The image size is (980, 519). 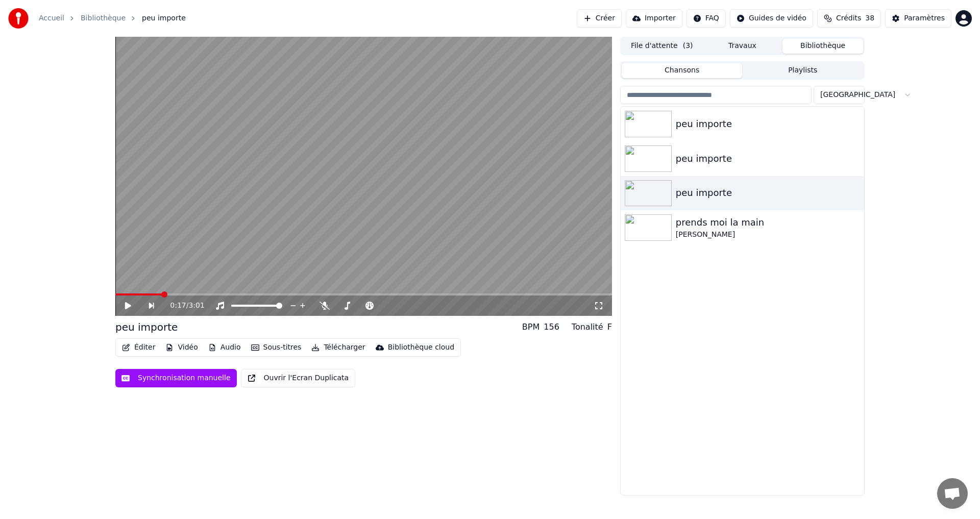 What do you see at coordinates (176, 378) in the screenshot?
I see `button: Synchronisation manuelle` at bounding box center [176, 378].